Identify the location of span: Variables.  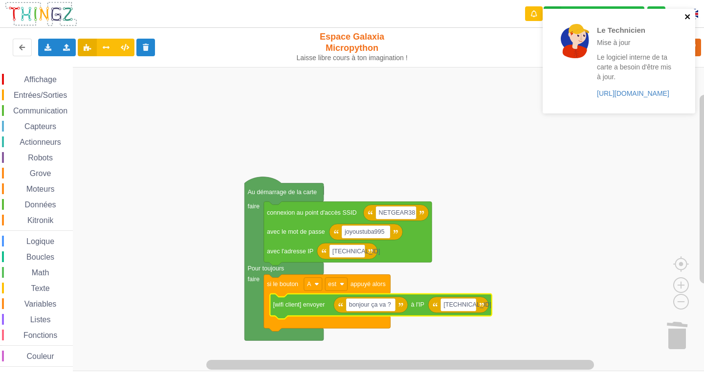
(41, 304).